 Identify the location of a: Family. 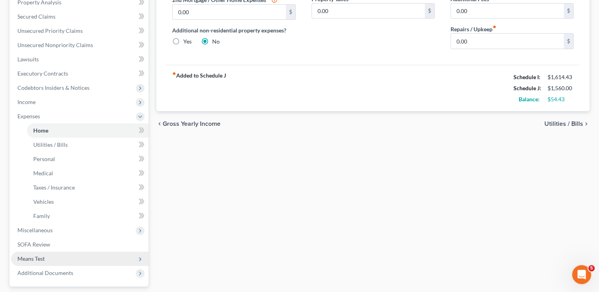
(88, 216).